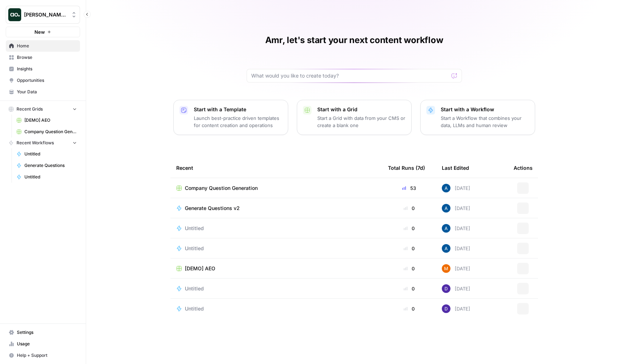 The width and height of the screenshot is (622, 364). What do you see at coordinates (354, 40) in the screenshot?
I see `h1: Amr, let's start your next content workflow` at bounding box center [354, 40].